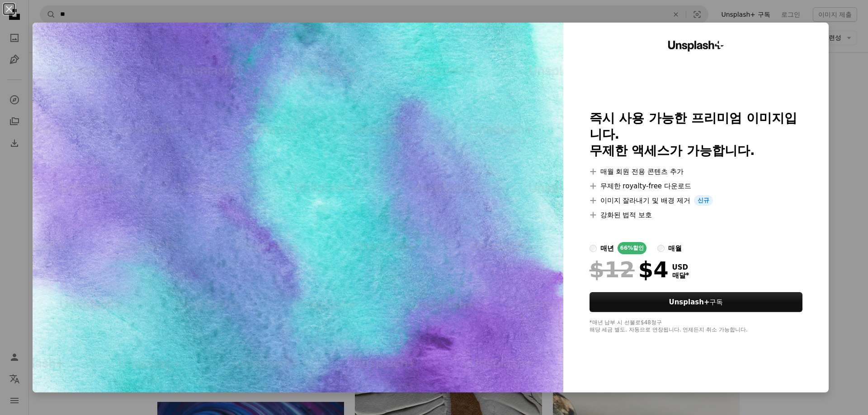  What do you see at coordinates (696, 172) in the screenshot?
I see `li: 매월 회원 전용 콘텐츠 추가` at bounding box center [696, 172].